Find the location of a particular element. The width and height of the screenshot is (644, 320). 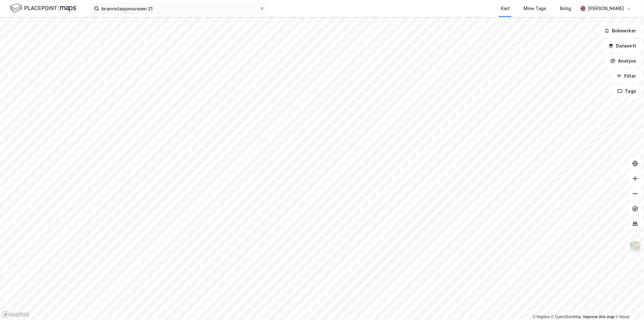

img: Z is located at coordinates (635, 246).